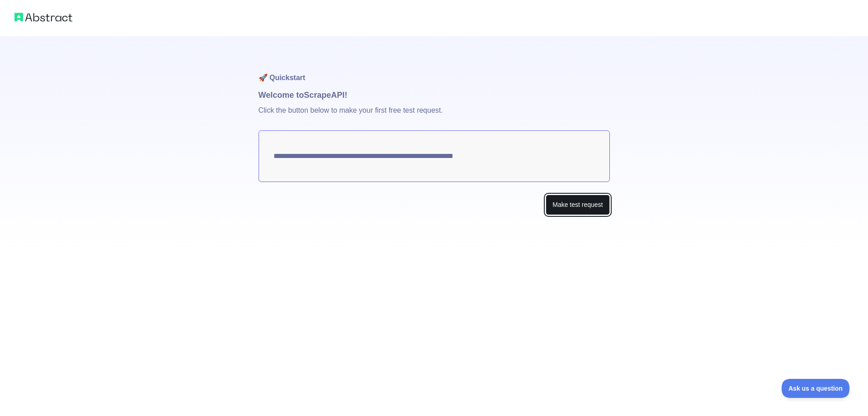 The image size is (868, 416). I want to click on h1: 🚀 Quickstart, so click(434, 72).